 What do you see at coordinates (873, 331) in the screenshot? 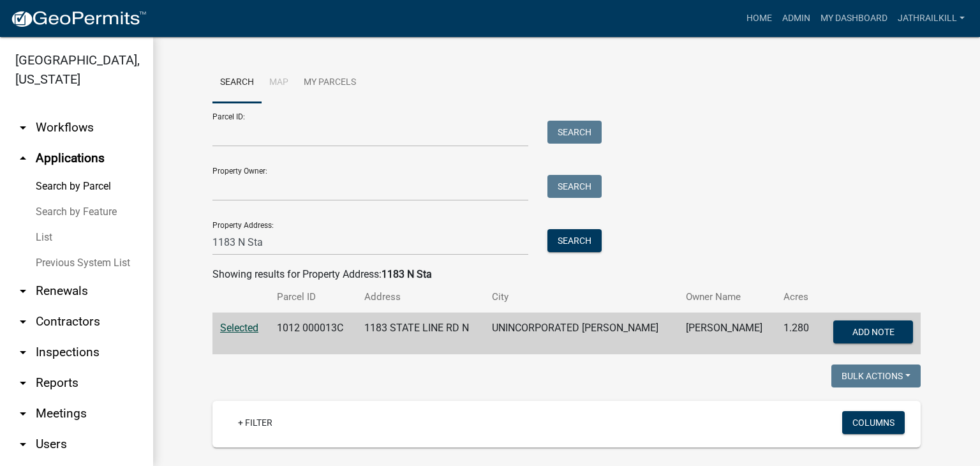
I see `span: Add Note` at bounding box center [873, 331].